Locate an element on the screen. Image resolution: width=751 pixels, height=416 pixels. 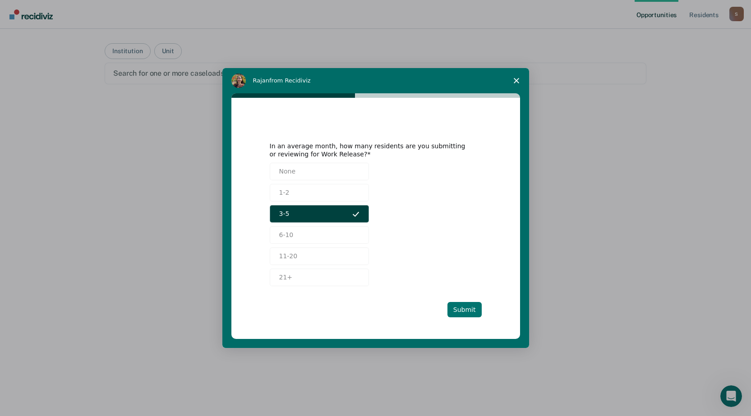
button: None is located at coordinates (319, 171).